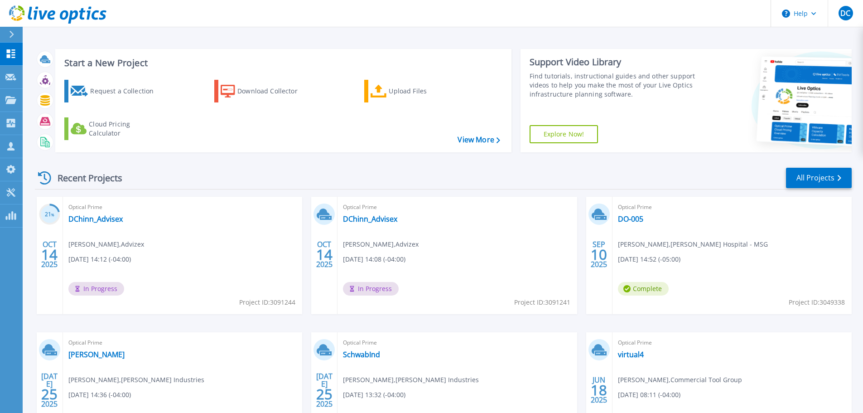  Describe the element at coordinates (643, 289) in the screenshot. I see `span: Complete` at that location.